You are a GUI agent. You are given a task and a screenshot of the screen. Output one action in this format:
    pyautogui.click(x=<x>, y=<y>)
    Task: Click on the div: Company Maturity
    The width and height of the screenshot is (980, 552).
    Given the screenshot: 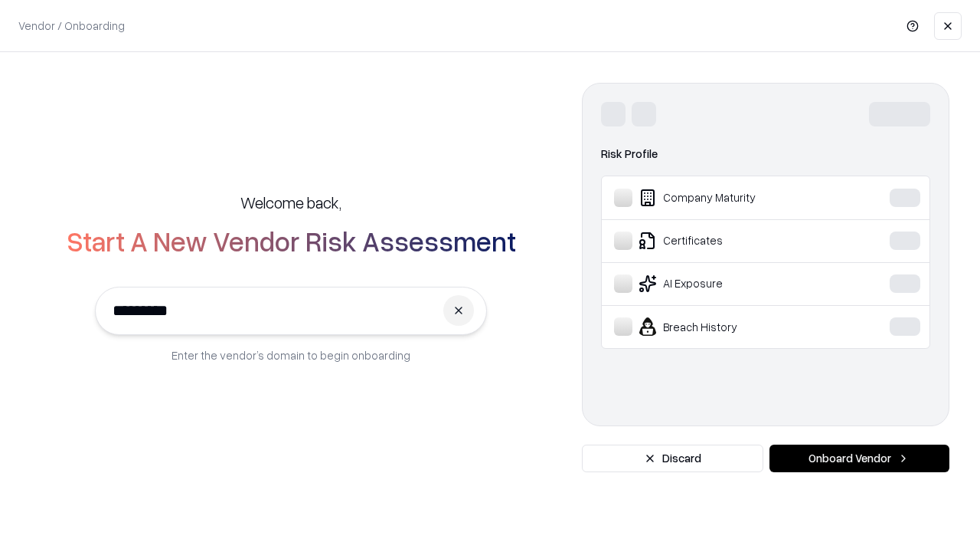 What is the action you would take?
    pyautogui.click(x=728, y=197)
    